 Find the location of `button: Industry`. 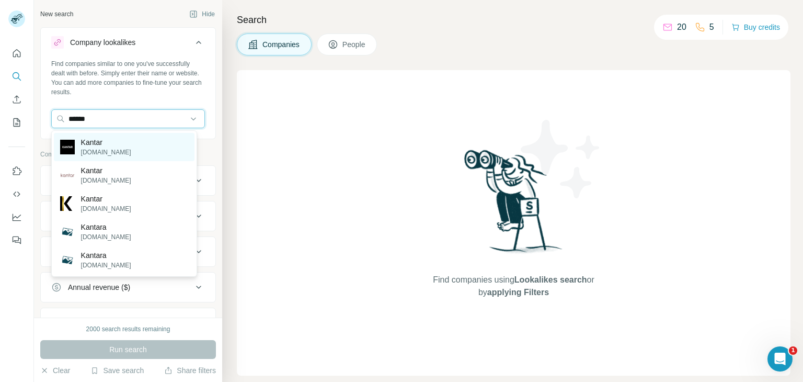

button: Industry is located at coordinates (128, 216).